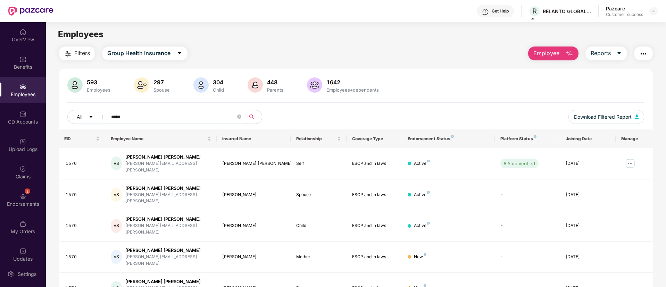  What do you see at coordinates (89, 117) in the screenshot?
I see `button: Allcaret-down` at bounding box center [89, 117].